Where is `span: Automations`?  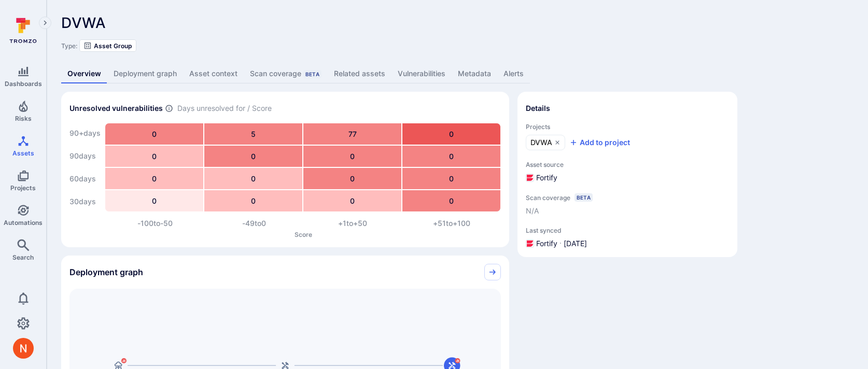
span: Automations is located at coordinates (23, 222).